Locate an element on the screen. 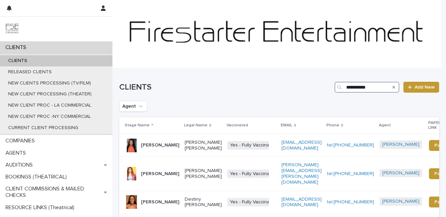 The width and height of the screenshot is (446, 217). p: NEW CLIENTS PROCESSING (TV/FILM) is located at coordinates (49, 83).